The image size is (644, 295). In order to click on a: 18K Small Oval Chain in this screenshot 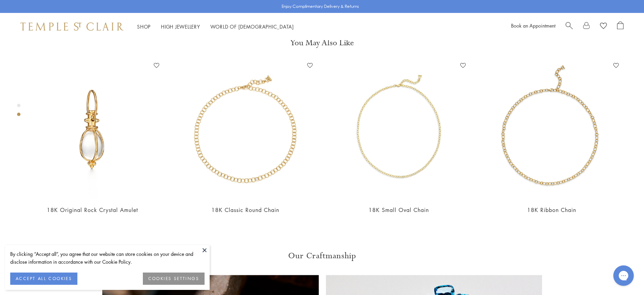, I will do `click(399, 210)`.